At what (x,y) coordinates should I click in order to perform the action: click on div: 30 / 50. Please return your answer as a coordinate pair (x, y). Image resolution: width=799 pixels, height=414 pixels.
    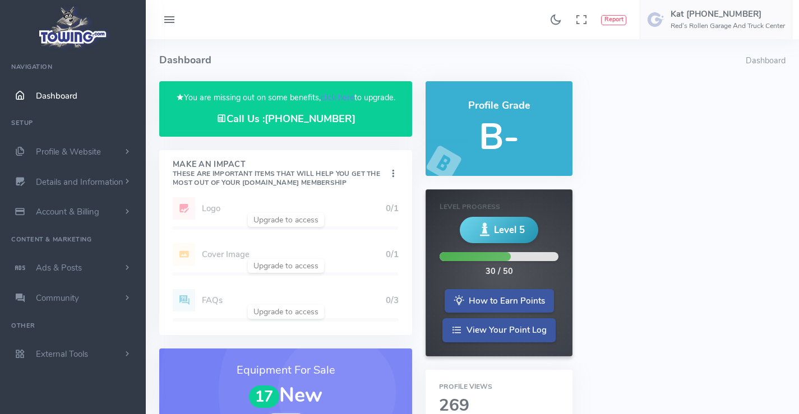
    Looking at the image, I should click on (499, 272).